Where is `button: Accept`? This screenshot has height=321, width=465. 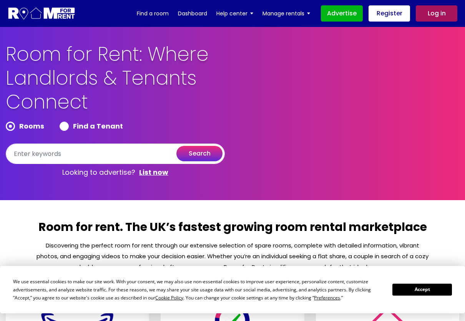
button: Accept is located at coordinates (422, 289).